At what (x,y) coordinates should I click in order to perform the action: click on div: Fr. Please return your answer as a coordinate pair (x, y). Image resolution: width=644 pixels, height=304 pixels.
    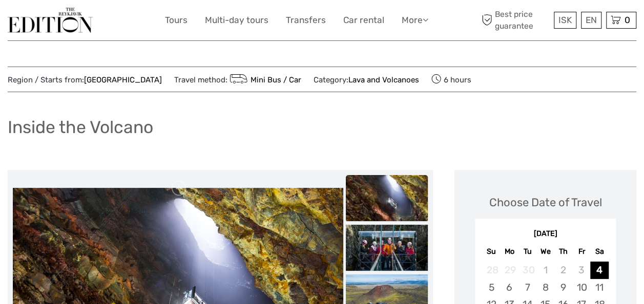
    Looking at the image, I should click on (581, 251).